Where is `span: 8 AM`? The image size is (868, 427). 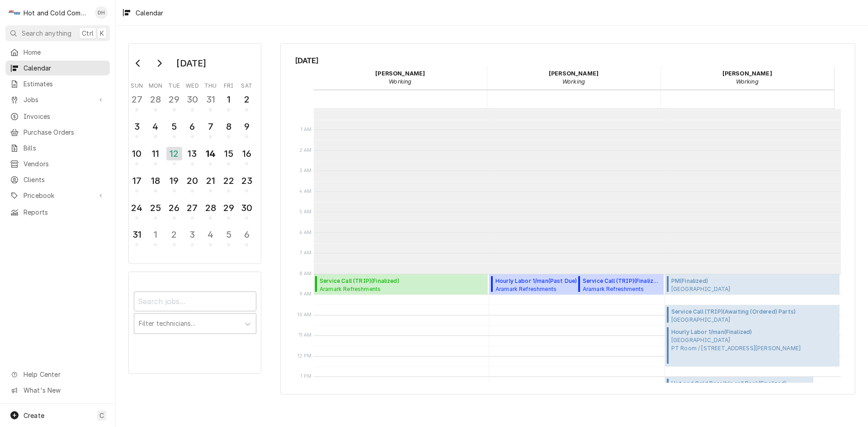
span: 8 AM is located at coordinates (306, 274).